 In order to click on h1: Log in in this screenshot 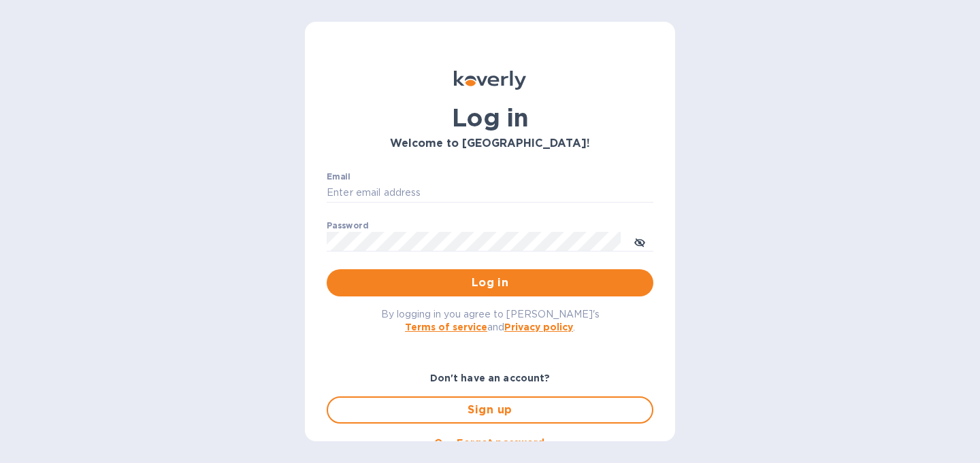, I will do `click(490, 117)`.